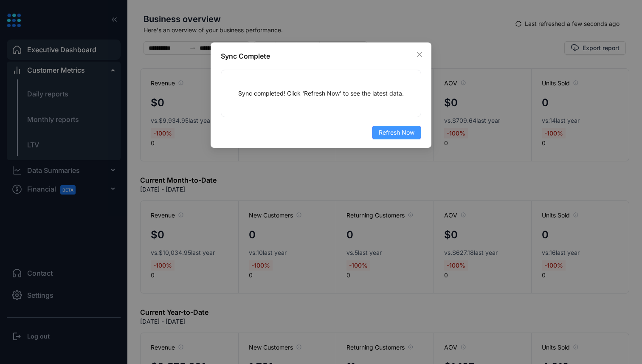 This screenshot has height=364, width=642. What do you see at coordinates (396, 133) in the screenshot?
I see `button: Refresh Now` at bounding box center [396, 133].